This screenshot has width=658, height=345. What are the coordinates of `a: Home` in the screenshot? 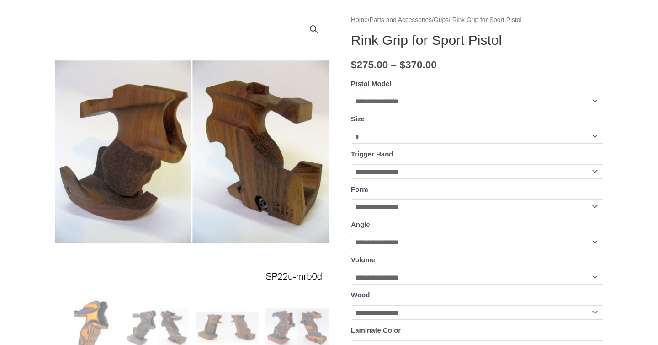 It's located at (359, 20).